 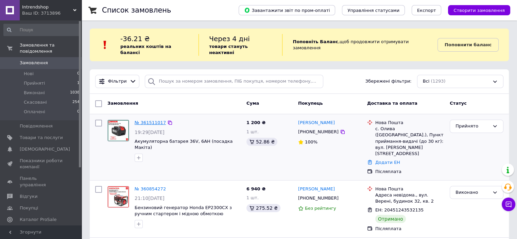 What do you see at coordinates (315, 41) in the screenshot?
I see `b: Поповніть Баланс` at bounding box center [315, 41].